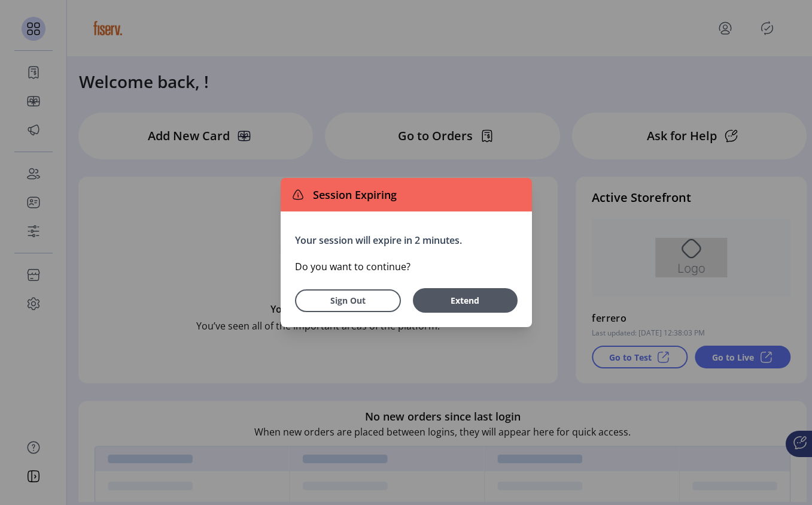  I want to click on span: Extend, so click(465, 300).